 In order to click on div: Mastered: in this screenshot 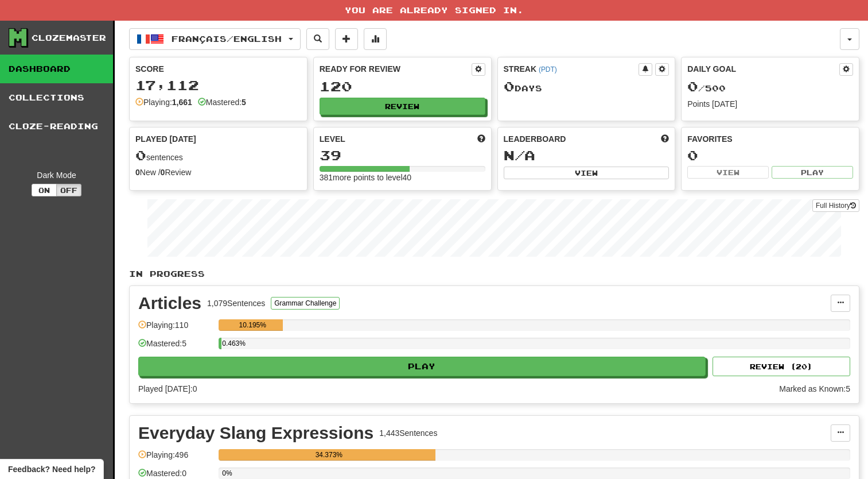, I will do `click(222, 103)`.